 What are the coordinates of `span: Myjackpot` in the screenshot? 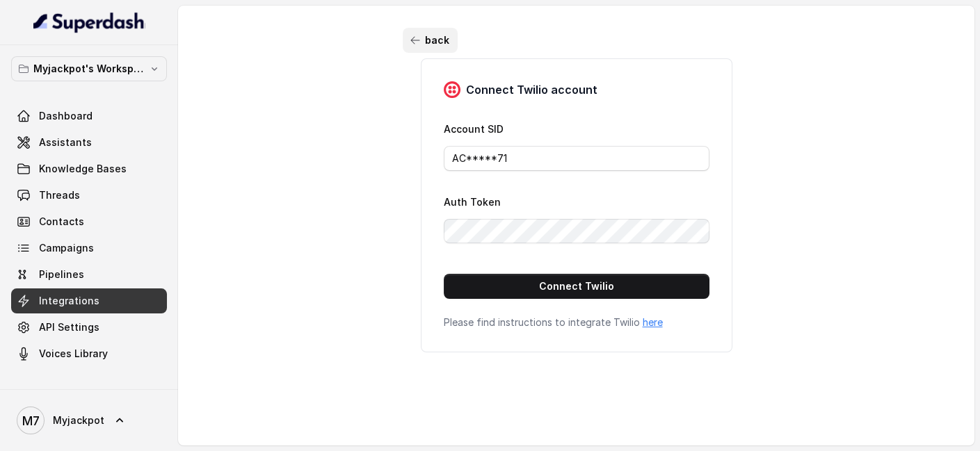 It's located at (78, 420).